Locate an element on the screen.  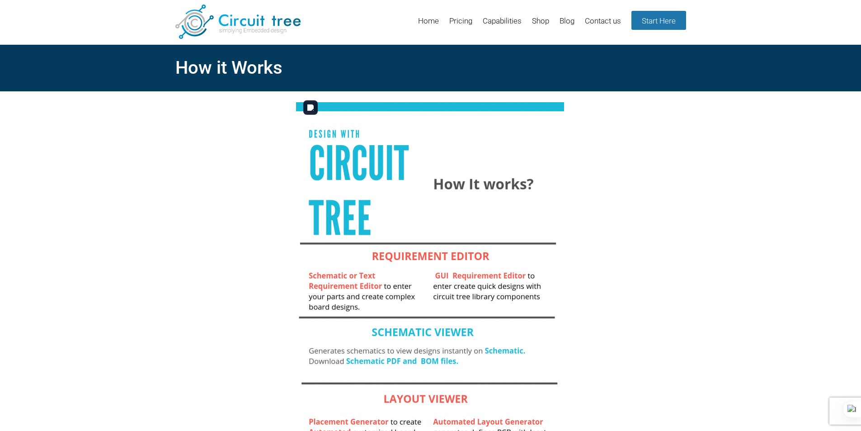
h2: How it Works is located at coordinates (431, 68).